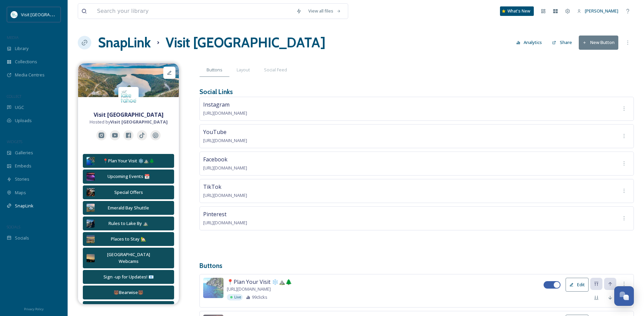 The image size is (644, 316). I want to click on button: Sign -up for Updates! 📧, so click(128, 277).